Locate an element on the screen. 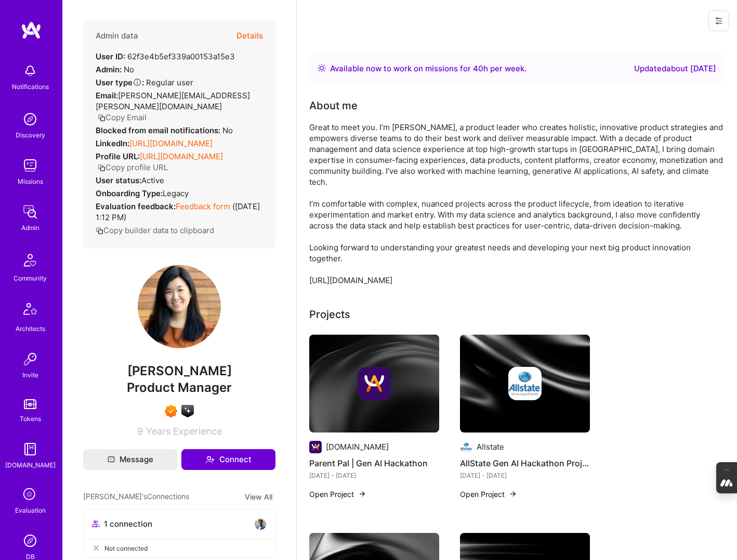 This screenshot has height=560, width=737. span: Not connected is located at coordinates (125, 548).